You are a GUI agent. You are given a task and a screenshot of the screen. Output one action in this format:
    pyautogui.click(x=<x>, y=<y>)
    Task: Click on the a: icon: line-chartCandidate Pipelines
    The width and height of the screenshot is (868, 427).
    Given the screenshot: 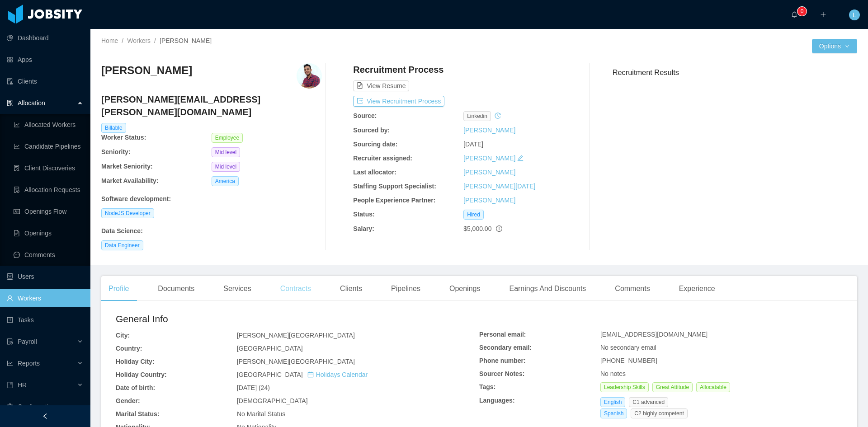 What is the action you would take?
    pyautogui.click(x=49, y=146)
    